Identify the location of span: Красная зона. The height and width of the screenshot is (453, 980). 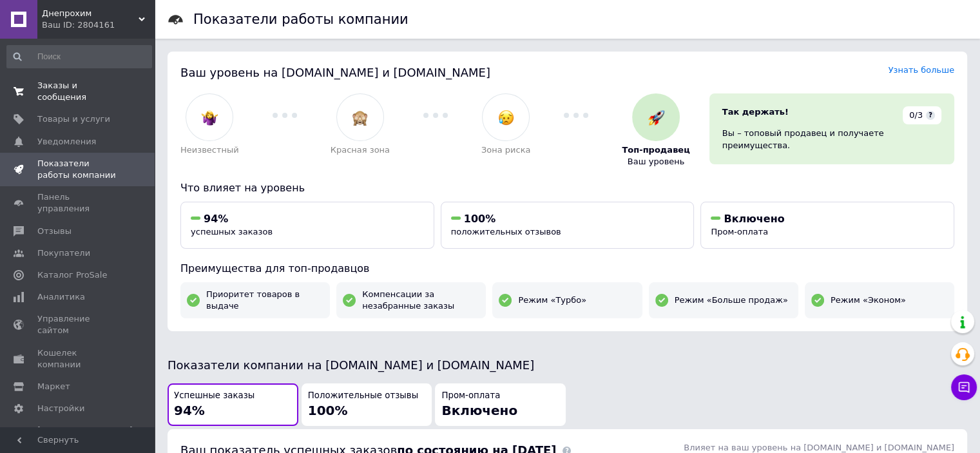
(360, 150).